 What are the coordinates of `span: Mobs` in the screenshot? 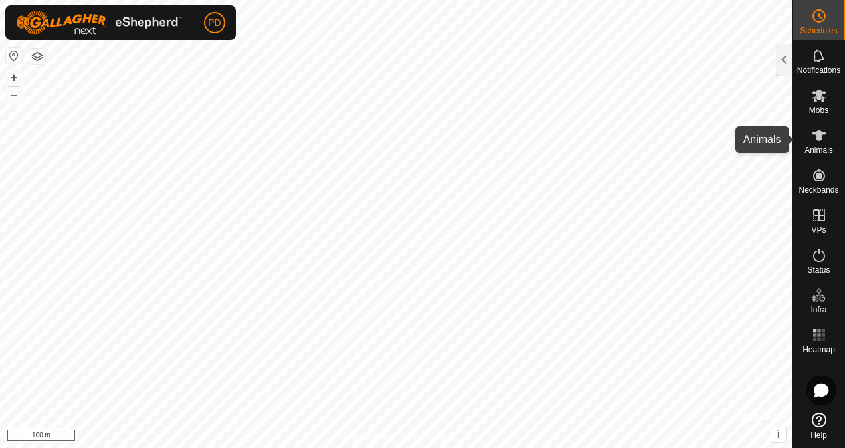 It's located at (819, 110).